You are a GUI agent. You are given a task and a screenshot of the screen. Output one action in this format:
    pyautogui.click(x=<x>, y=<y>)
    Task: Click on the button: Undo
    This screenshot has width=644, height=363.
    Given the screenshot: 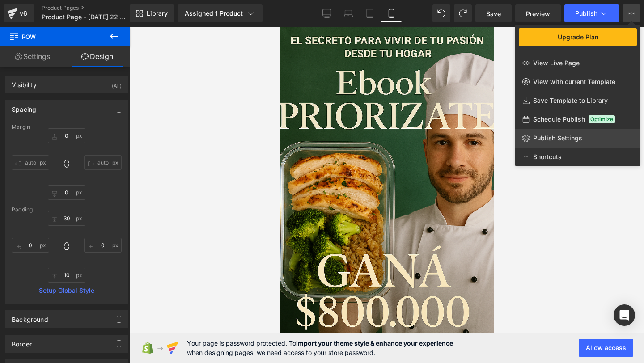 What is the action you would take?
    pyautogui.click(x=441, y=13)
    